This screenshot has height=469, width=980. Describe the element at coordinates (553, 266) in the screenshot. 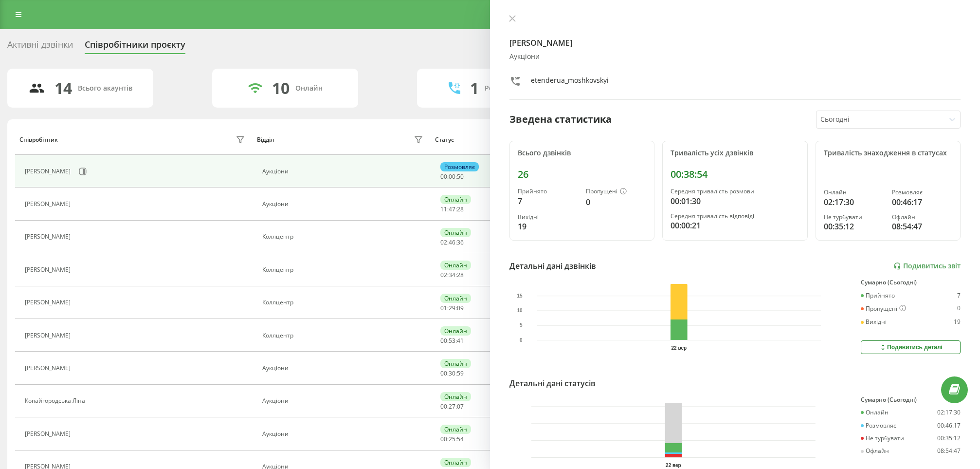

I see `div: Детальні дані дзвінків` at that location.